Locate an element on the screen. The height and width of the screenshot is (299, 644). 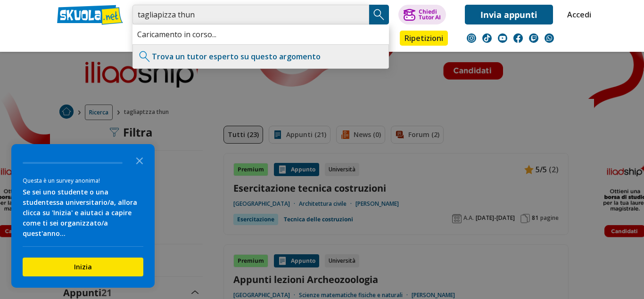
img: Cerca appunti, riassunti o versioni is located at coordinates (379, 15).